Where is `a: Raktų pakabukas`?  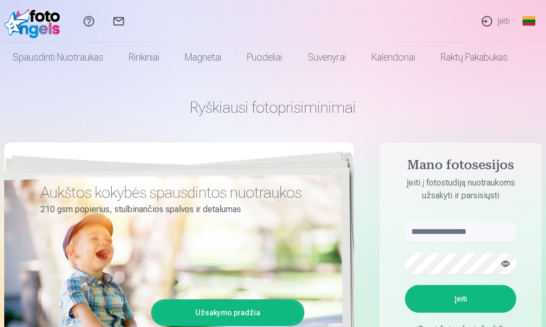 a: Raktų pakabukas is located at coordinates (474, 57).